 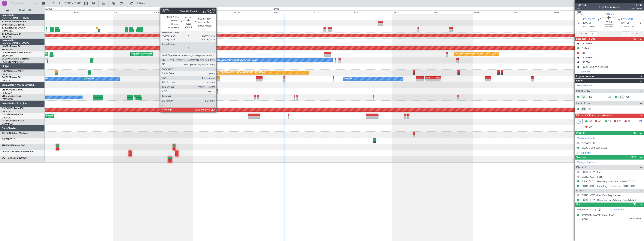 What do you see at coordinates (624, 27) in the screenshot?
I see `span: 07:05` at bounding box center [624, 27].